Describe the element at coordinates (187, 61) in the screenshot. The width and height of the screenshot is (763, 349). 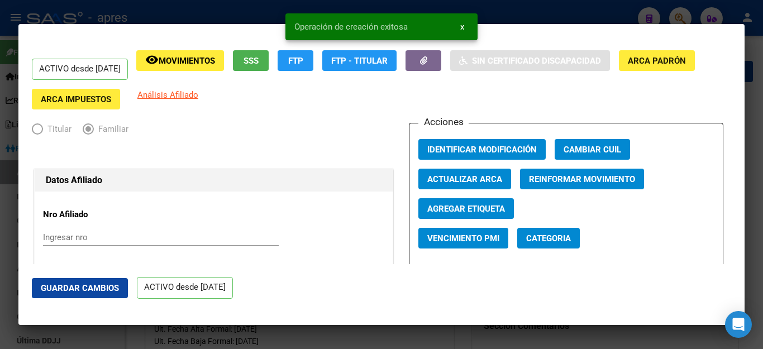
I see `span: Movimientos` at that location.